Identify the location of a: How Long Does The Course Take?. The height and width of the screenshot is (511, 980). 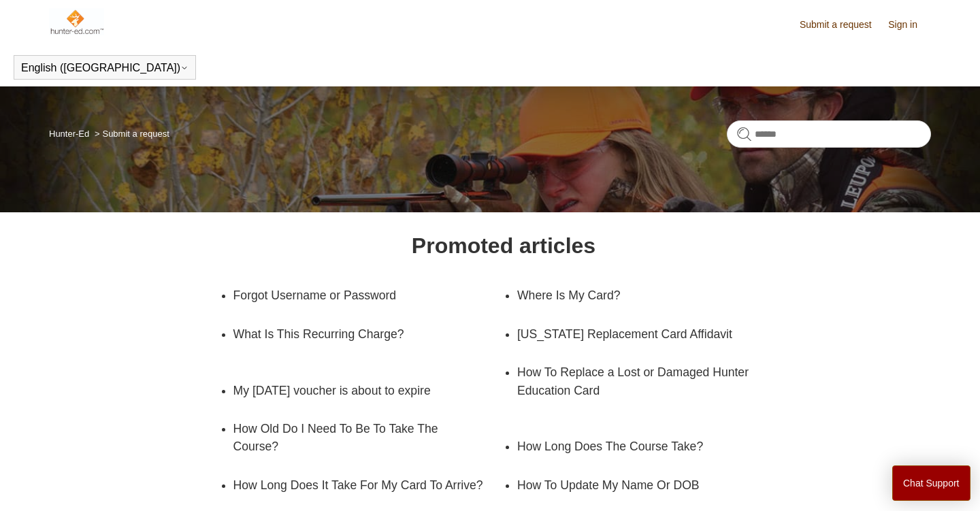
(641, 446).